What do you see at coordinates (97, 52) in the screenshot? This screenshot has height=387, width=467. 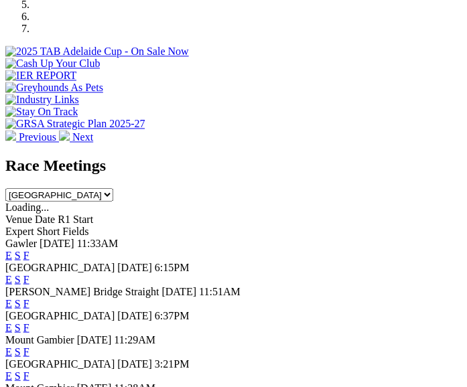 I see `img: 2025 TAB Adelaide Cup - On Sale Now` at bounding box center [97, 52].